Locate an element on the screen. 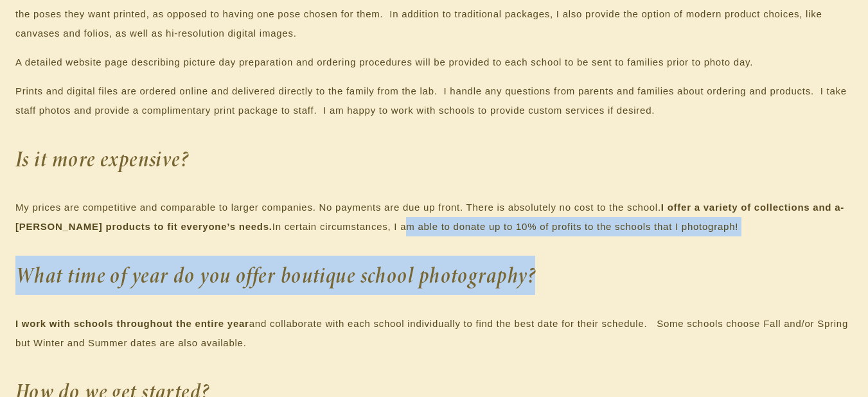 The image size is (868, 397). p: My prices are competitive and comparable to larger companies. No payments are due up front. There... is located at coordinates (434, 217).